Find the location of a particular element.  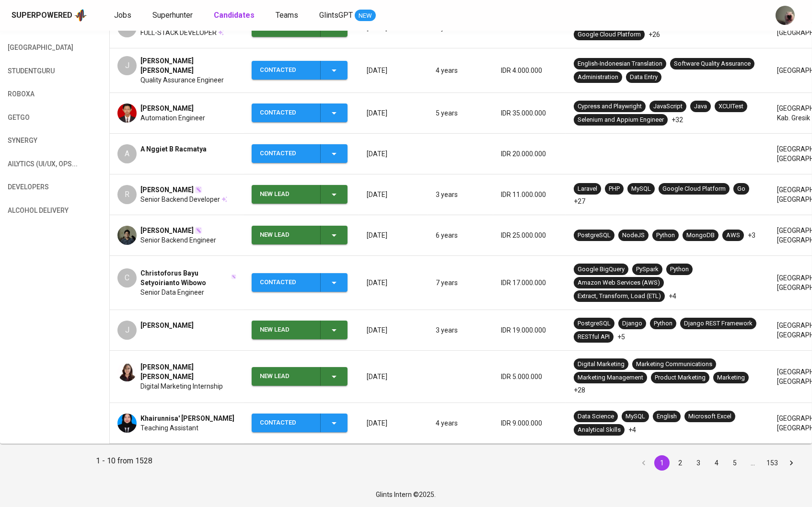

span: Senior Backend Engineer is located at coordinates (179, 240).